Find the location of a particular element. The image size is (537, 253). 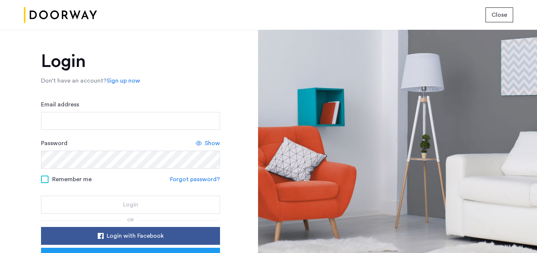

label: Email address is located at coordinates (60, 105).